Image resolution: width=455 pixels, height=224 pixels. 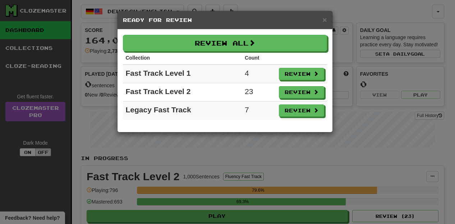 What do you see at coordinates (183, 74) in the screenshot?
I see `td: Fast Track Level 1` at bounding box center [183, 74].